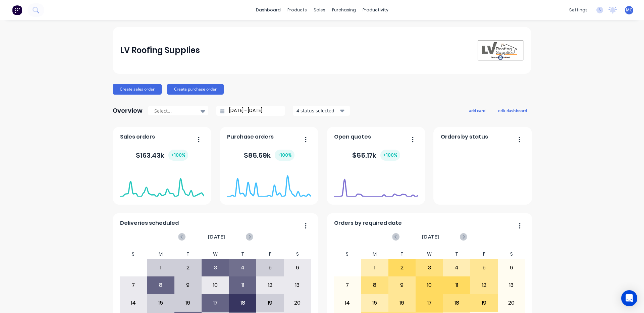 This screenshot has height=313, width=644. Describe the element at coordinates (127, 110) in the screenshot. I see `div: Overview` at that location.